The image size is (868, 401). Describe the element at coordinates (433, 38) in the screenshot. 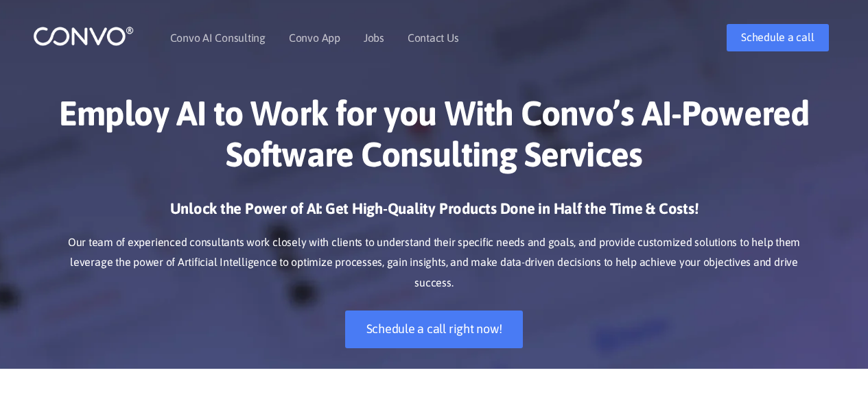

I see `a: Contact Us` at that location.